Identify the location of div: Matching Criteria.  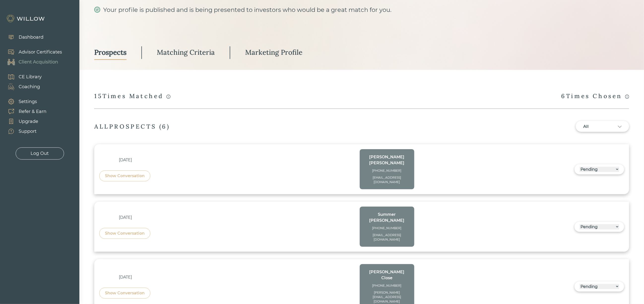
(186, 52).